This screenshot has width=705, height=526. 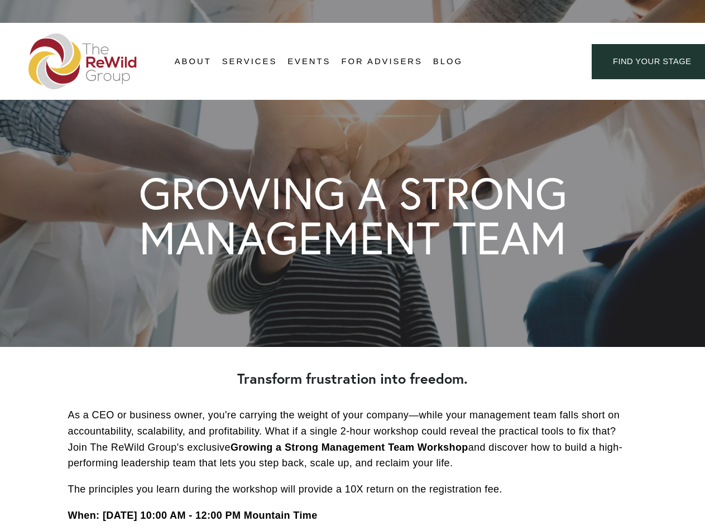 I want to click on span: About, so click(x=193, y=61).